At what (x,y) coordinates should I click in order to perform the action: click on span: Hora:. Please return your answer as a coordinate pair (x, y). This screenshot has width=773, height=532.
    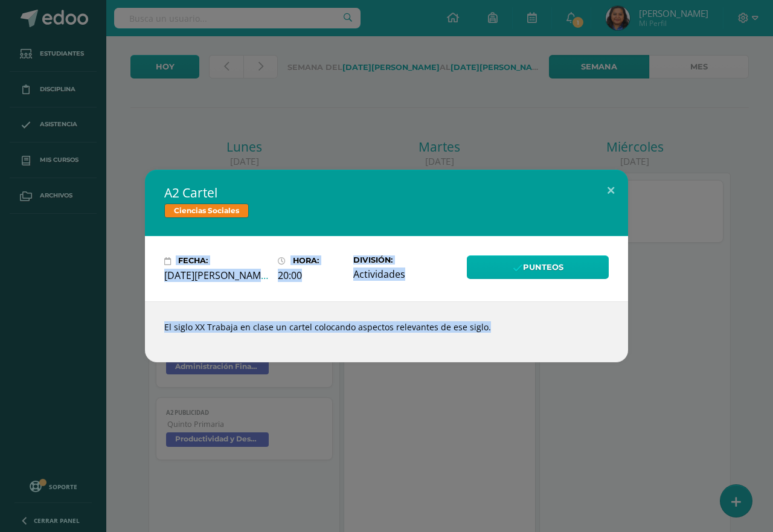
    Looking at the image, I should click on (306, 261).